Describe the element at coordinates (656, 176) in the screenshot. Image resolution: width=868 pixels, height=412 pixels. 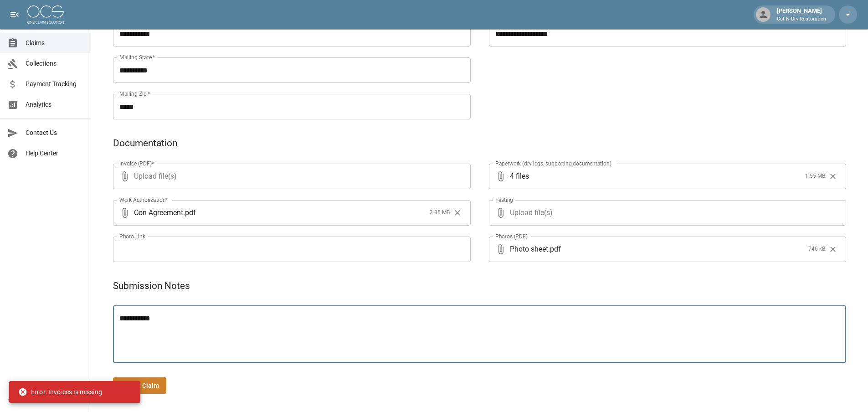
I see `span: 4 files` at that location.